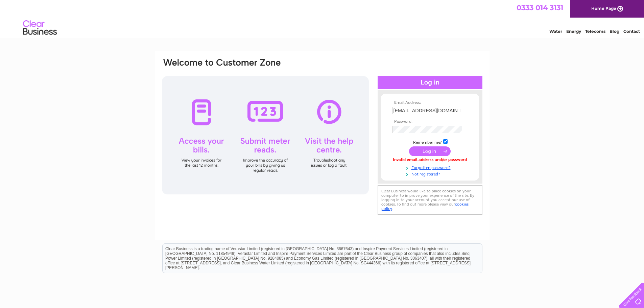  Describe the element at coordinates (540, 7) in the screenshot. I see `a: 0333 014 3131` at that location.